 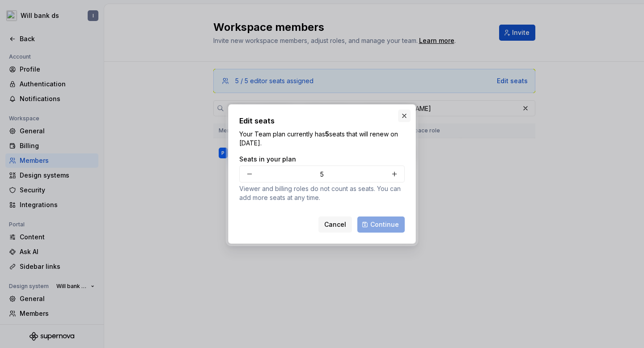 What do you see at coordinates (267, 160) in the screenshot?
I see `label: Seats in your plan` at bounding box center [267, 160].